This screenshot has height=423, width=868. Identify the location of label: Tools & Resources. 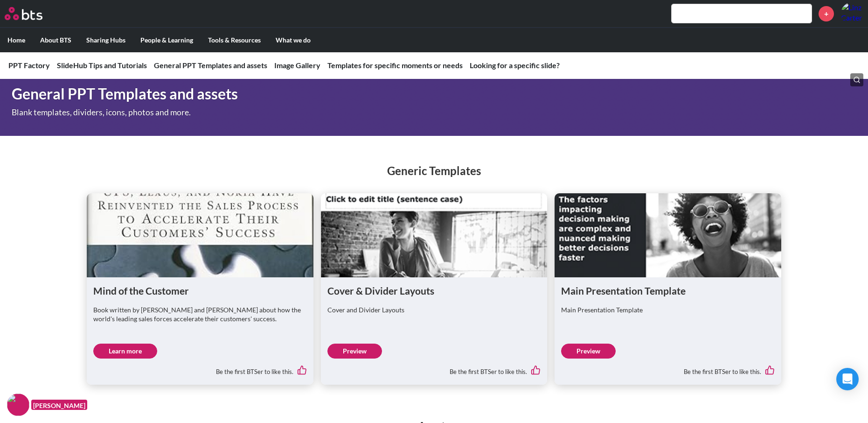
(234, 40).